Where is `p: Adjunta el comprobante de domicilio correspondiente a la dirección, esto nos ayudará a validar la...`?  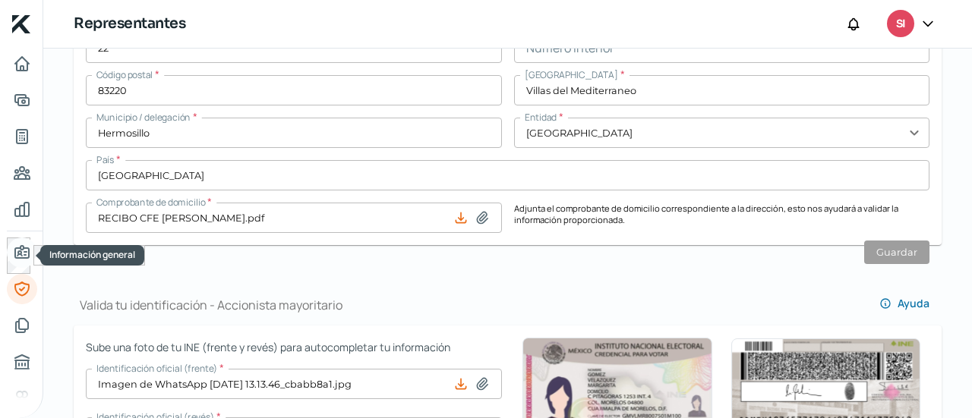 p: Adjunta el comprobante de domicilio correspondiente a la dirección, esto nos ayudará a validar la... is located at coordinates (722, 218).